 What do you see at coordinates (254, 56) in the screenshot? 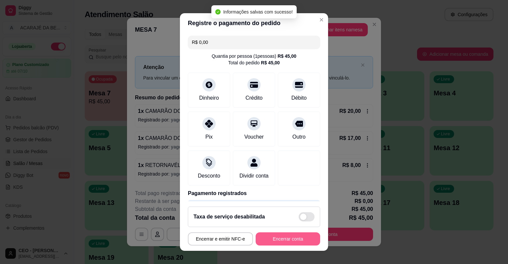
I see `div: Quantia por pessoa ( 1 pessoas)` at bounding box center [254, 56].